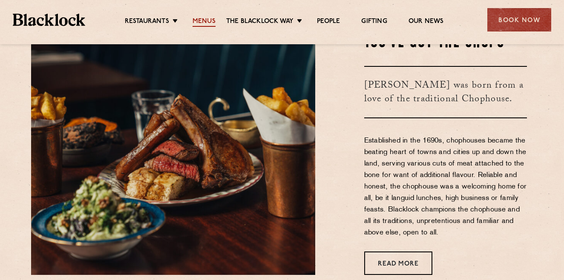  What do you see at coordinates (260, 22) in the screenshot?
I see `a: The Blacklock Way` at bounding box center [260, 22].